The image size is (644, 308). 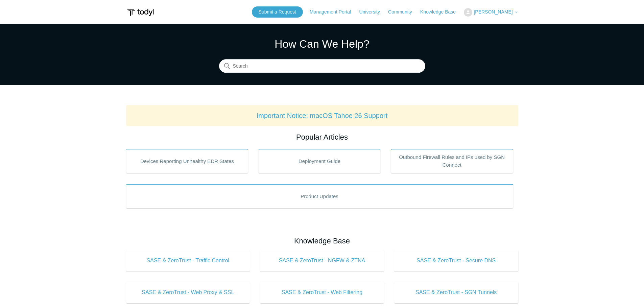 What do you see at coordinates (188, 293) in the screenshot?
I see `a: SASE & ZeroTrust - Web Proxy & SSL` at bounding box center [188, 293].